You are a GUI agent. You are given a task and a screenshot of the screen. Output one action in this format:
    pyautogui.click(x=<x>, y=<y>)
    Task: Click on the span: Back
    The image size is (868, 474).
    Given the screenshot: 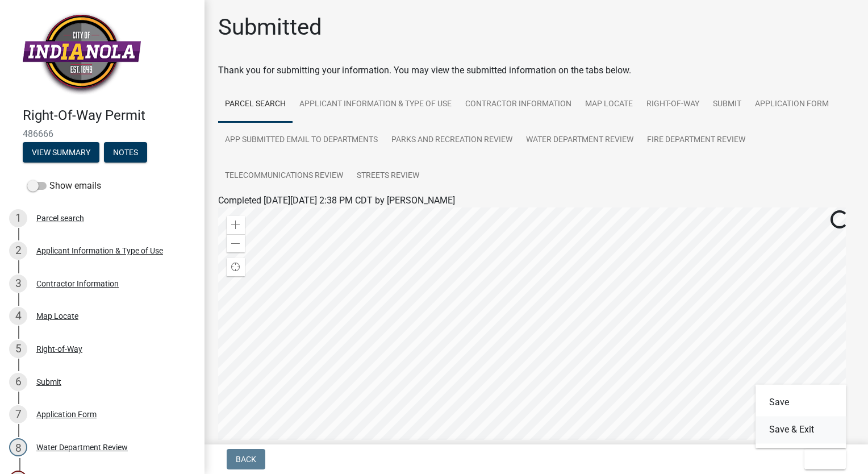 What is the action you would take?
    pyautogui.click(x=246, y=460)
    